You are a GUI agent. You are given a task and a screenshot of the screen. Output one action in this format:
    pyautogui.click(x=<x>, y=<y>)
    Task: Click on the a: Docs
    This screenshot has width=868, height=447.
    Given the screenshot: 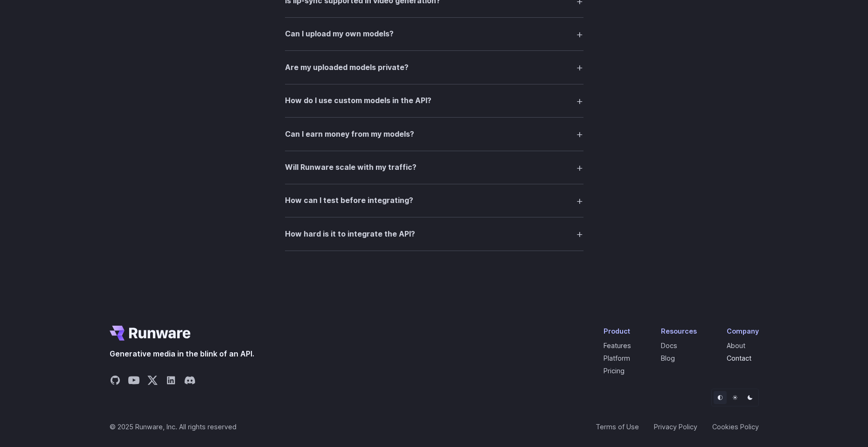 What is the action you would take?
    pyautogui.click(x=669, y=345)
    